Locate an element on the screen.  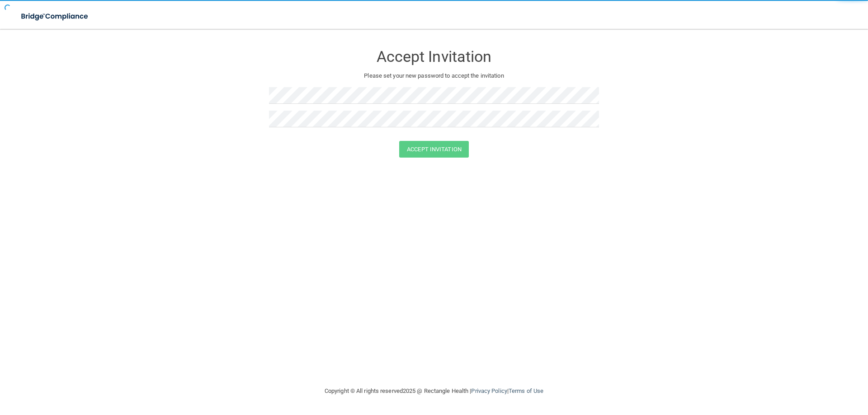
div: Copyright © All rights reserved 2025 @ Rectangle Health | | is located at coordinates (434, 391).